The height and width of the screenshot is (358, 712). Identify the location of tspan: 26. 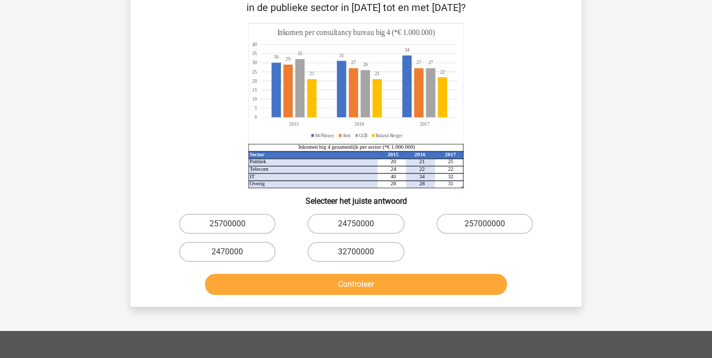
(366, 65).